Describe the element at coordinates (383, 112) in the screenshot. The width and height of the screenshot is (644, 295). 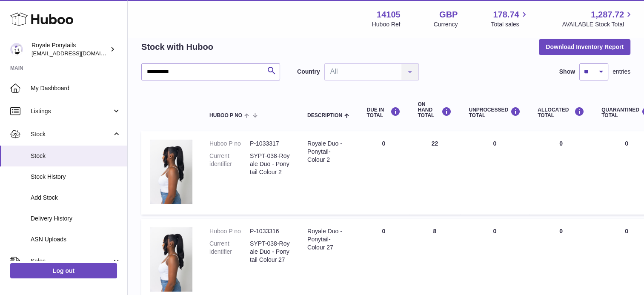
I see `div: DUE IN TOTAL` at that location.